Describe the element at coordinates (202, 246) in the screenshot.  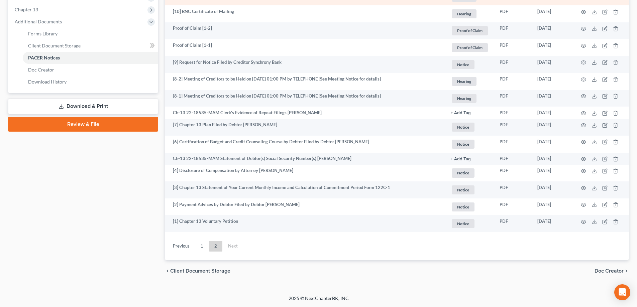
I see `a: 1` at that location.